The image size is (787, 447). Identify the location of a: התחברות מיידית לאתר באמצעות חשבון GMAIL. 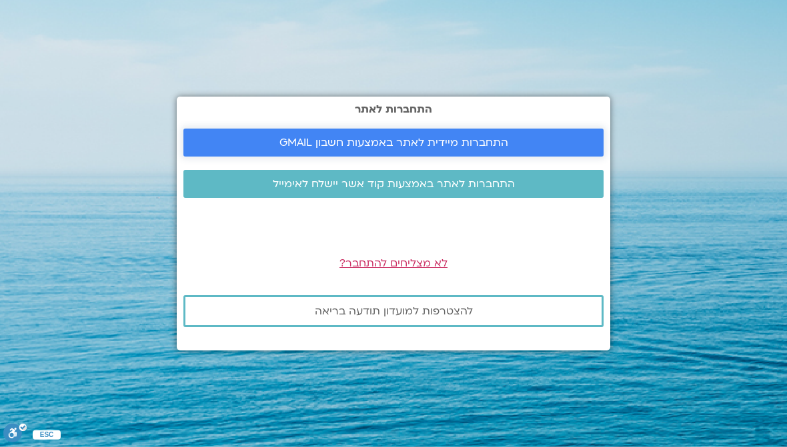
(393, 143).